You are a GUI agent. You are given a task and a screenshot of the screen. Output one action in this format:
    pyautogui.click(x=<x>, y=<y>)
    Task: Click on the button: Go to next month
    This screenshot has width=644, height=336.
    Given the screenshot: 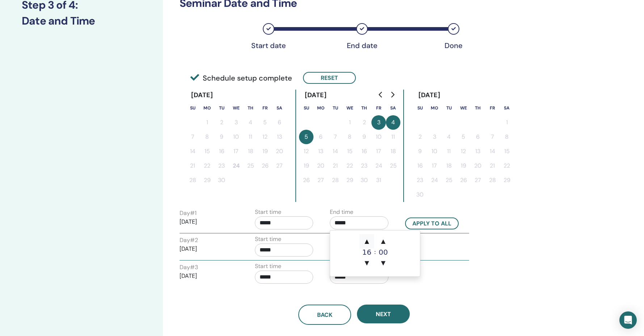 What is the action you would take?
    pyautogui.click(x=392, y=94)
    